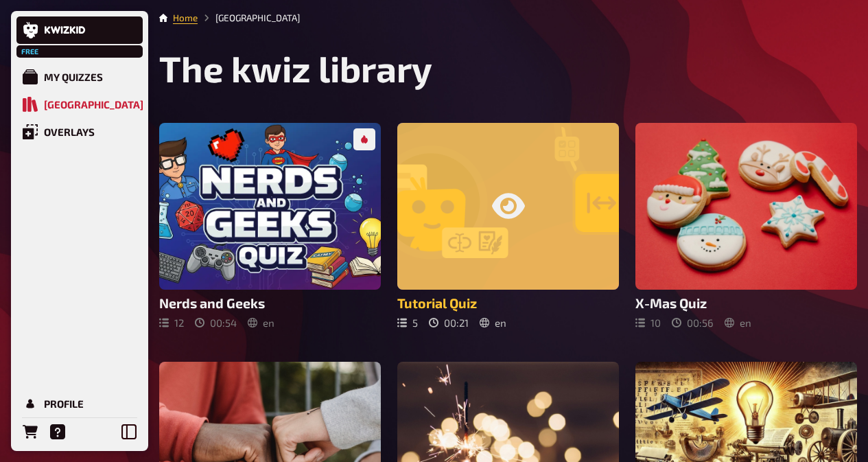 The width and height of the screenshot is (868, 462). What do you see at coordinates (80, 104) in the screenshot?
I see `a: Quiz Library` at bounding box center [80, 104].